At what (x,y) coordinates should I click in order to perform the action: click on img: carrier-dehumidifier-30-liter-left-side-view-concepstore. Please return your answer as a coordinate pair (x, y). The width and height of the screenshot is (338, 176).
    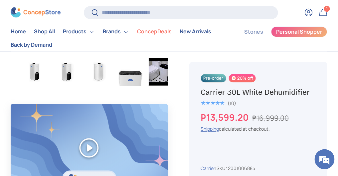
    Looking at the image, I should click on (35, 72).